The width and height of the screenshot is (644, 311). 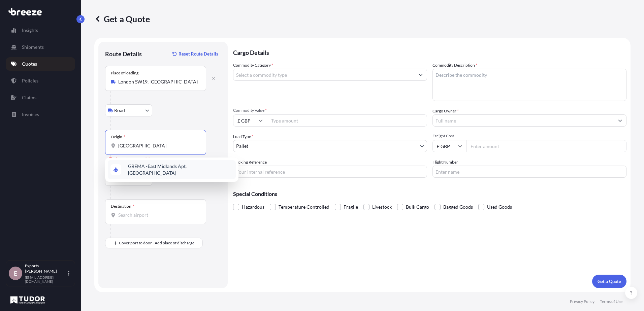 I want to click on label: Cargo Owner, so click(x=446, y=111).